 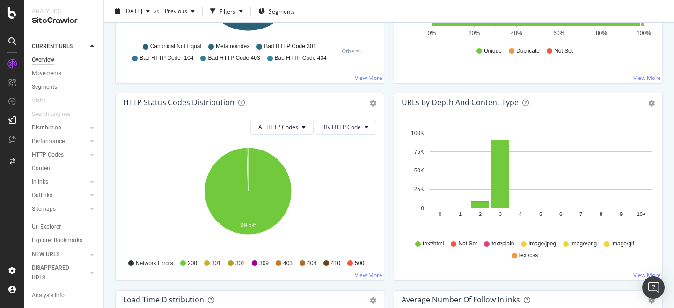 I want to click on text: 40%, so click(x=516, y=33).